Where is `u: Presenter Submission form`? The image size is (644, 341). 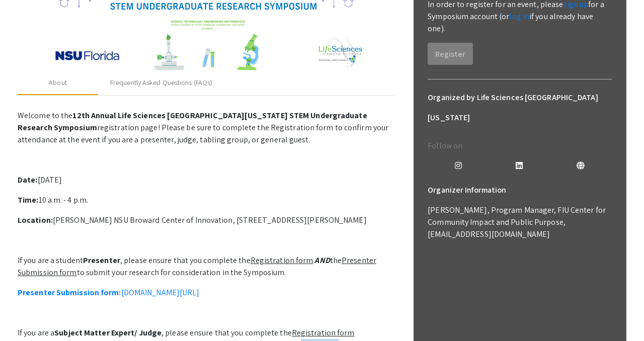
u: Presenter Submission form is located at coordinates (196, 266).